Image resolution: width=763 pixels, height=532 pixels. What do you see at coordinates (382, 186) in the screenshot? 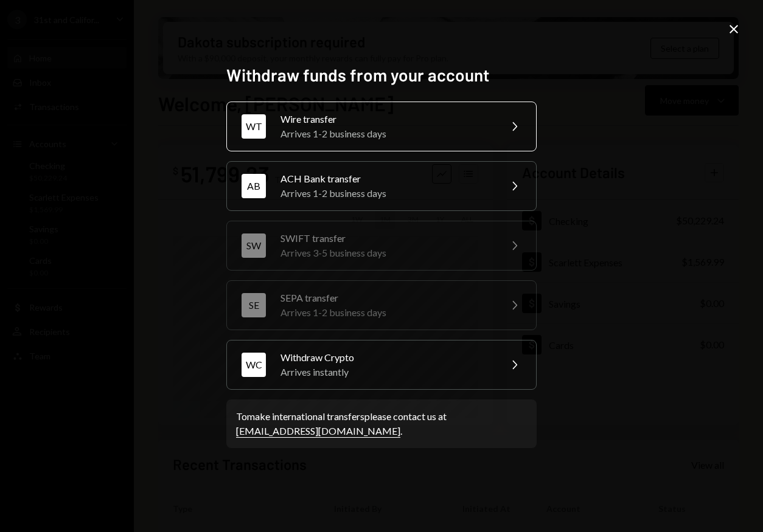
I see `button: ABACH Bank transferArrives 1-2 business days` at bounding box center [382, 186].